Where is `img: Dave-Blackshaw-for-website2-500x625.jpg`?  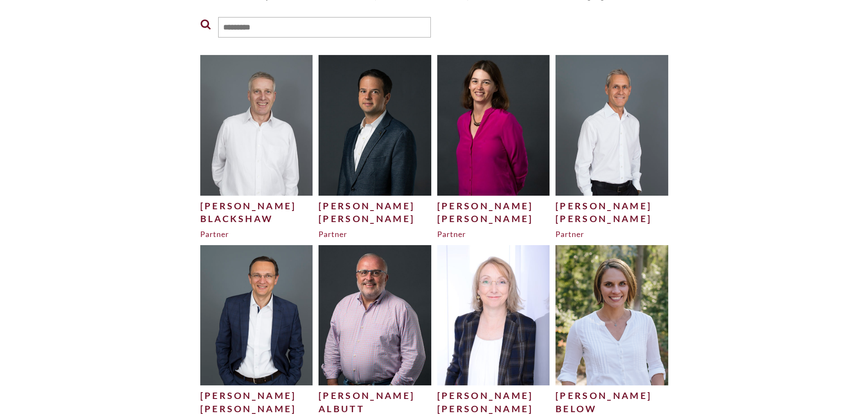 img: Dave-Blackshaw-for-website2-500x625.jpg is located at coordinates (256, 125).